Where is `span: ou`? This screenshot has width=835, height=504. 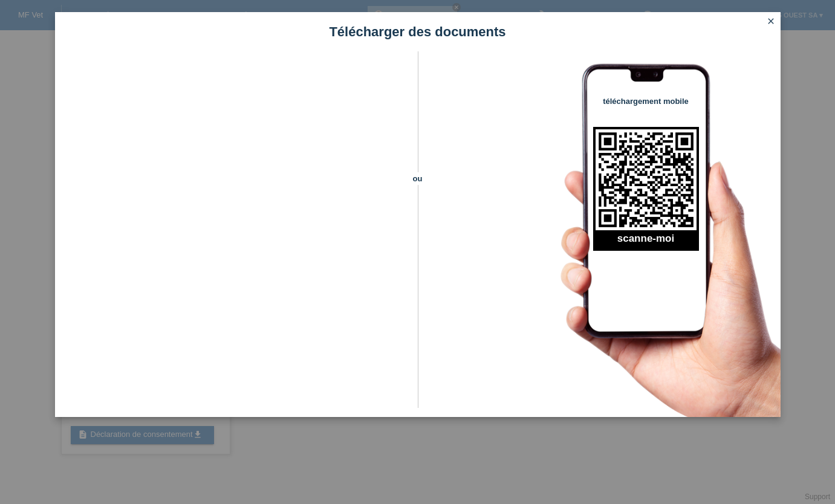
span: ou is located at coordinates (418, 178).